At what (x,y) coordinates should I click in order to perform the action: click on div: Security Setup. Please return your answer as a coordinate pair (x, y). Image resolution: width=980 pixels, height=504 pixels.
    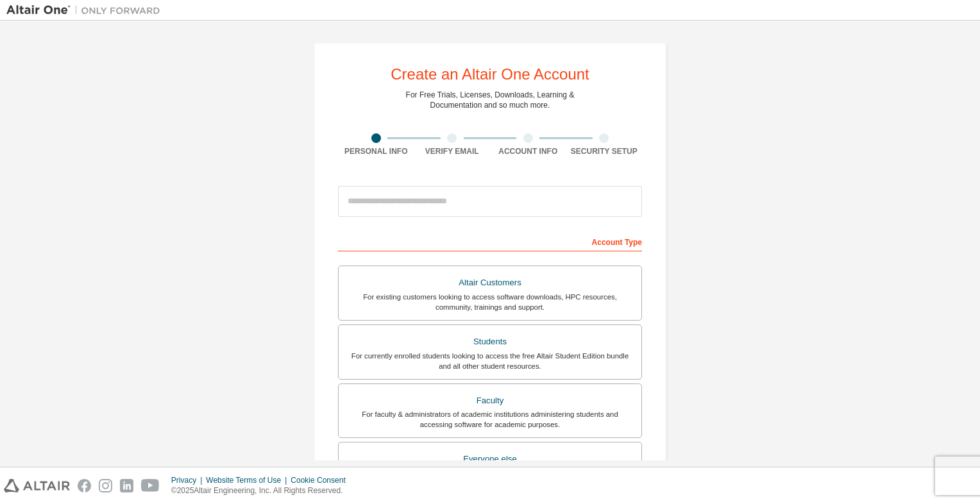
    Looking at the image, I should click on (604, 152).